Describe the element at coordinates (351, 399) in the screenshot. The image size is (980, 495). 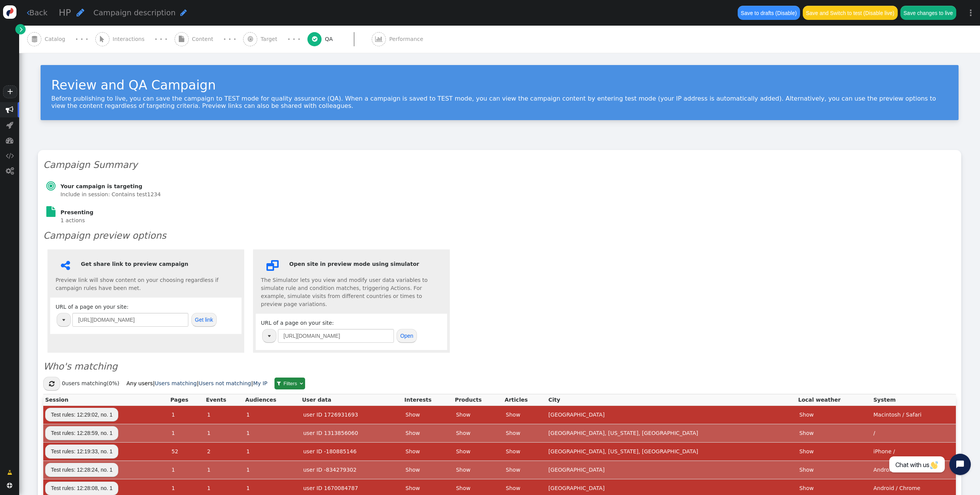
I see `th: User data` at that location.